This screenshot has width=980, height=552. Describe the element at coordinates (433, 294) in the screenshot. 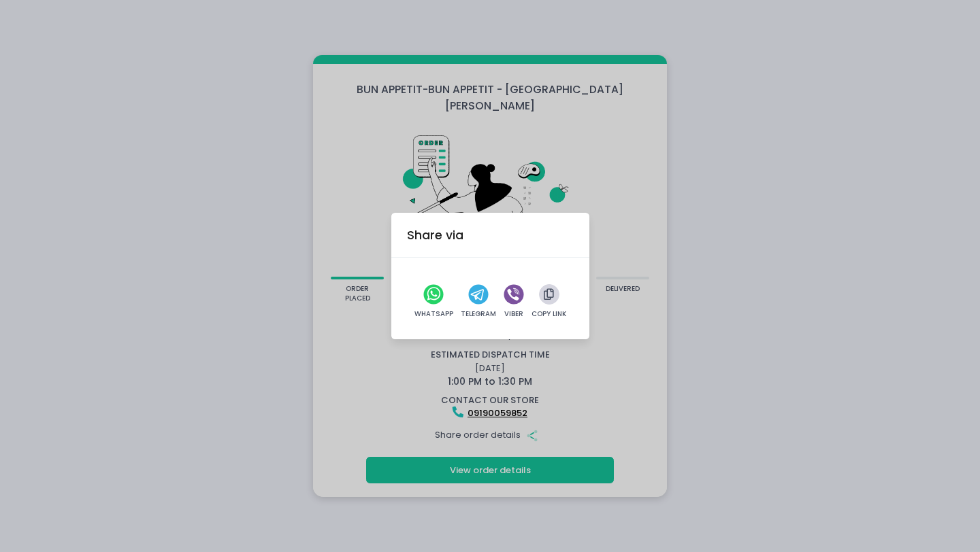

I see `button: whatsapp` at that location.